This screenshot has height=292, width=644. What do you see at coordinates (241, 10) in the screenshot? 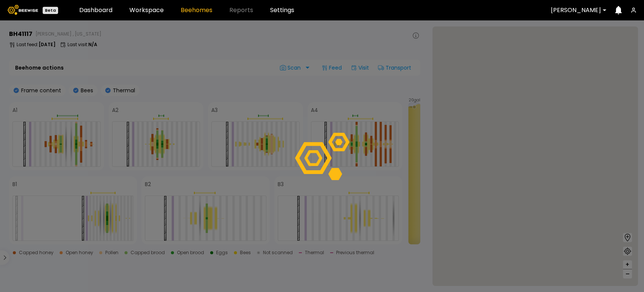
I see `span: Reports` at bounding box center [241, 10].